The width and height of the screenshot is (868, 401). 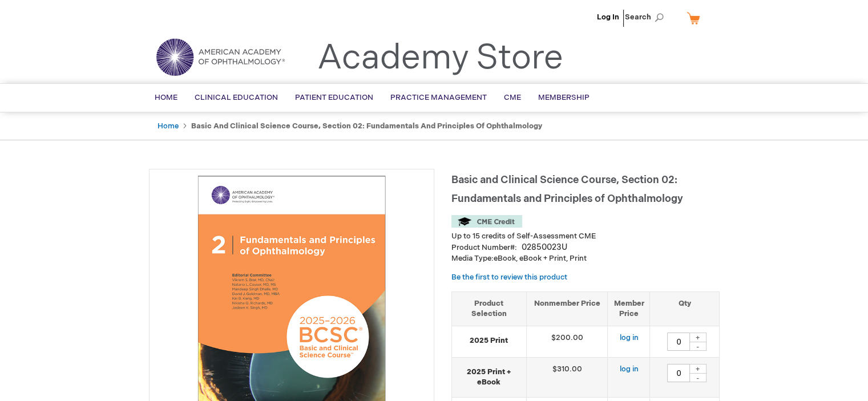 What do you see at coordinates (629, 309) in the screenshot?
I see `th: Member Price` at bounding box center [629, 309].